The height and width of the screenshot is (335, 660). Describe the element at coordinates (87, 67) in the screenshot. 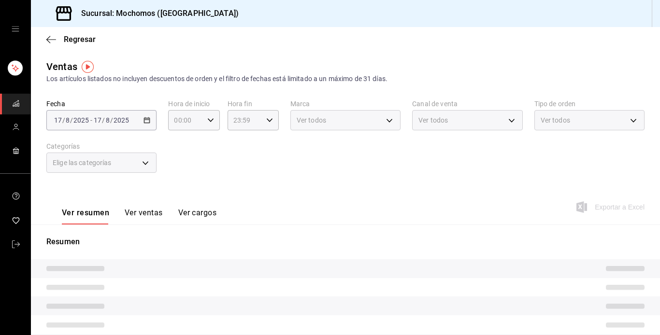

I see `button: Marcador de información sobre herramientas` at that location.